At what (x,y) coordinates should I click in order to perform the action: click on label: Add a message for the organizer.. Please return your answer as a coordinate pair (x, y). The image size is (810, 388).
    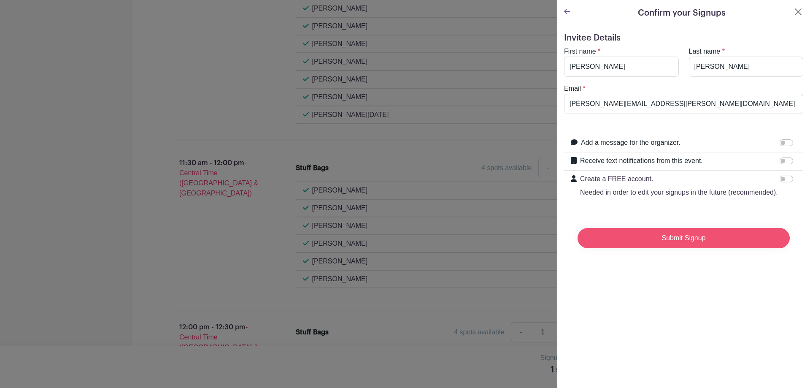
    Looking at the image, I should click on (631, 143).